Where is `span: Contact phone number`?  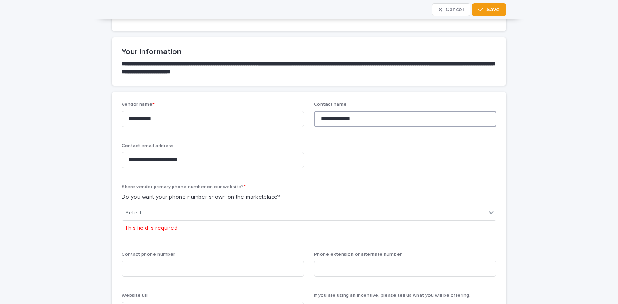 span: Contact phone number is located at coordinates (148, 255).